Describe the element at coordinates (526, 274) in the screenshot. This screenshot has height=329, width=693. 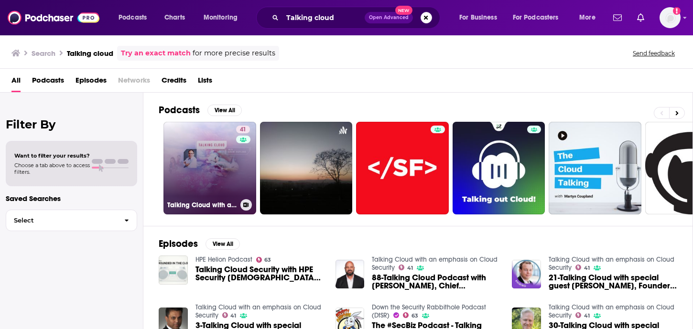
I see `img: 21-Talking Cloud with special guest Andy Waroma, Founder at Cloud Comrade in Singapore` at that location.